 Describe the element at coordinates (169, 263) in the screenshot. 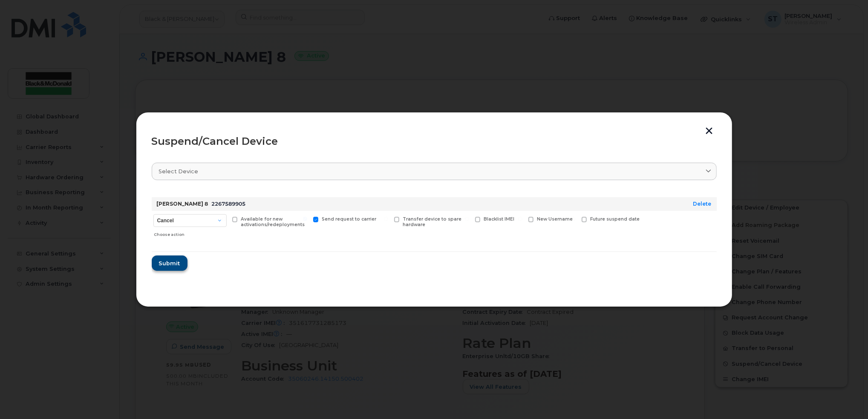

I see `button: Submit` at that location.